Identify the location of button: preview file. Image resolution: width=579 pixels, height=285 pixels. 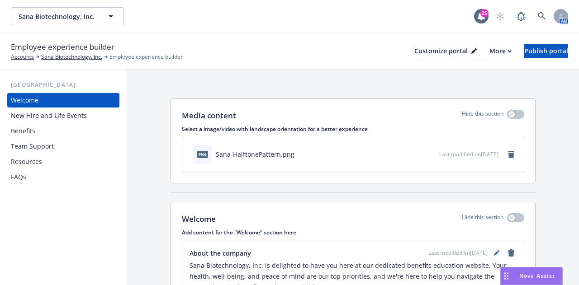
(431, 154).